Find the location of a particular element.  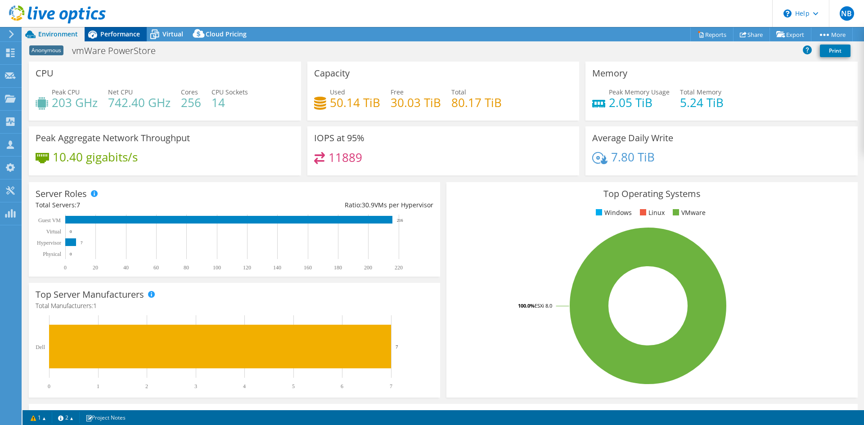

li: Linux is located at coordinates (651, 213).